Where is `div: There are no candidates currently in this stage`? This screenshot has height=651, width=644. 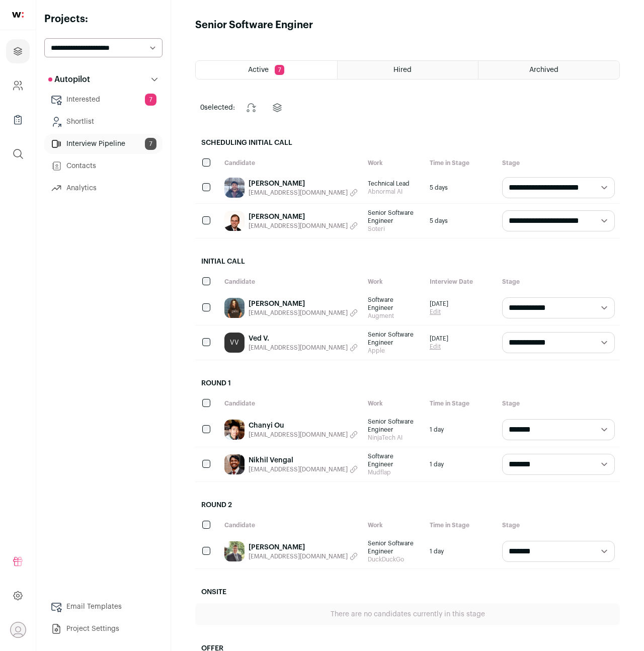
div: There are no candidates currently in this stage is located at coordinates (407, 614).